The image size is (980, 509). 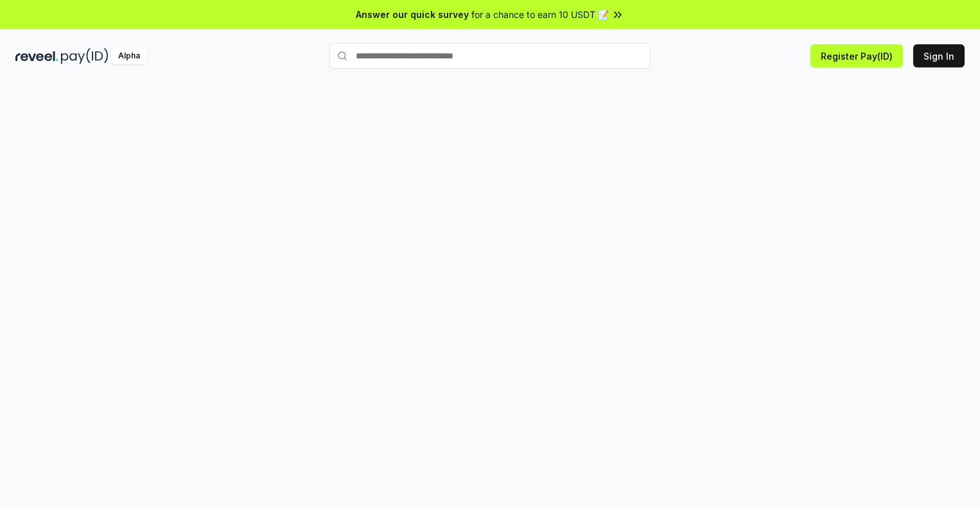 I want to click on span: Answer our quick survey, so click(x=413, y=14).